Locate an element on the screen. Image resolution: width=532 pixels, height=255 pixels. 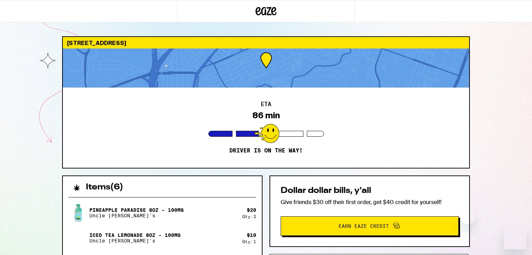
h2: Dollar dollar bills, y'all is located at coordinates (370, 191).